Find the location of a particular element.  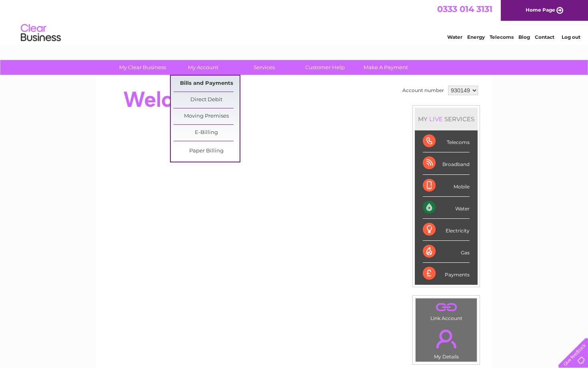

a: Telecoms is located at coordinates (502, 37).